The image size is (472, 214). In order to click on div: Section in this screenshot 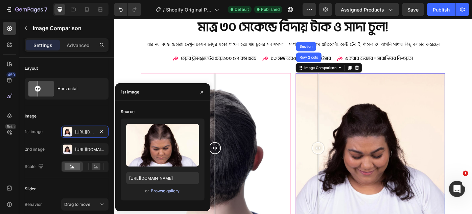, I will do `click(218, 31)`.